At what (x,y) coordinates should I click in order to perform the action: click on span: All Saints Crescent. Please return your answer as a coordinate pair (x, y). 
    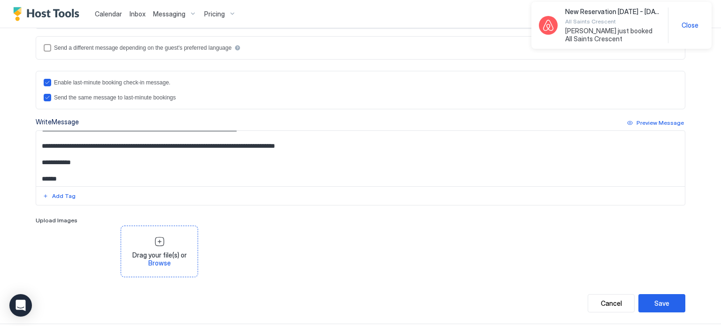
    Looking at the image, I should click on (613, 21).